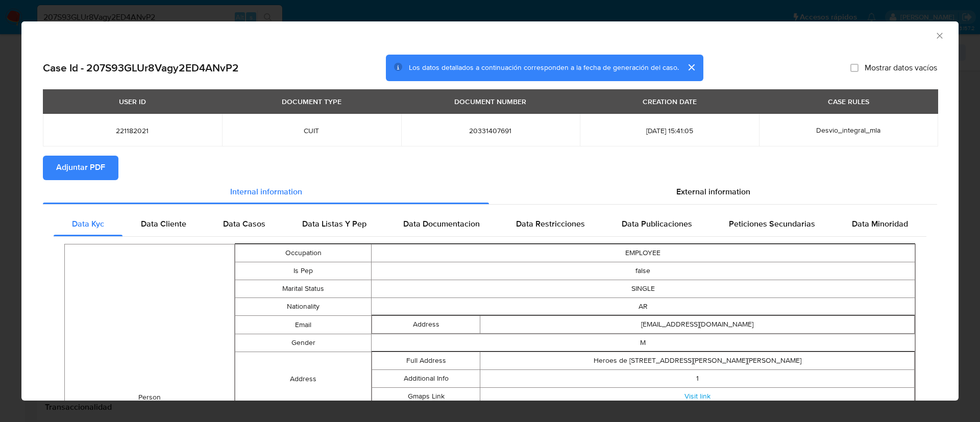 The height and width of the screenshot is (422, 980). I want to click on td: Gmaps Link, so click(425, 397).